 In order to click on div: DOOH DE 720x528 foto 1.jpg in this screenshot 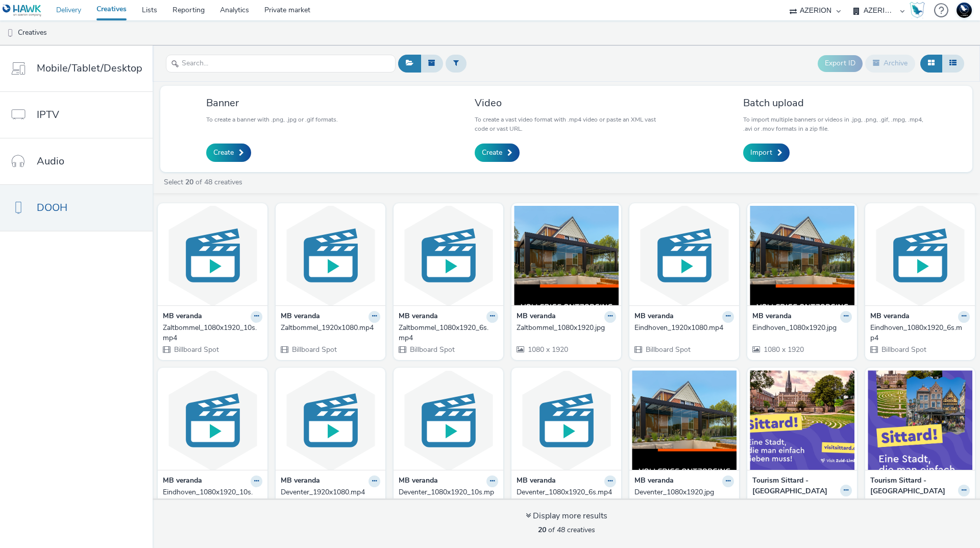, I will do `click(800, 506)`.